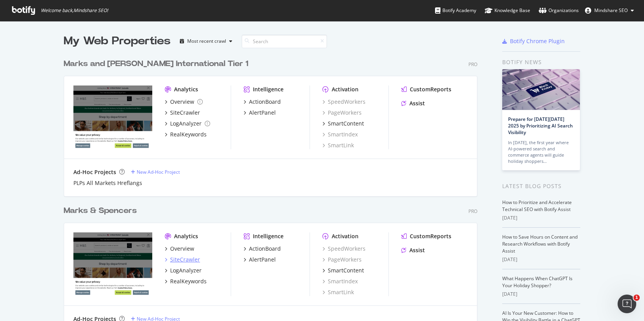  What do you see at coordinates (95, 172) in the screenshot?
I see `div: Ad-Hoc Projects` at bounding box center [95, 172].